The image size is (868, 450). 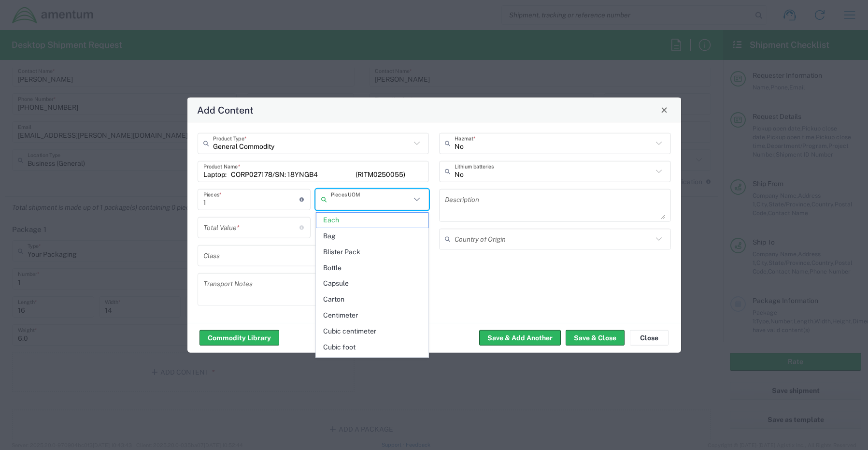 I want to click on span: Bottle, so click(x=372, y=268).